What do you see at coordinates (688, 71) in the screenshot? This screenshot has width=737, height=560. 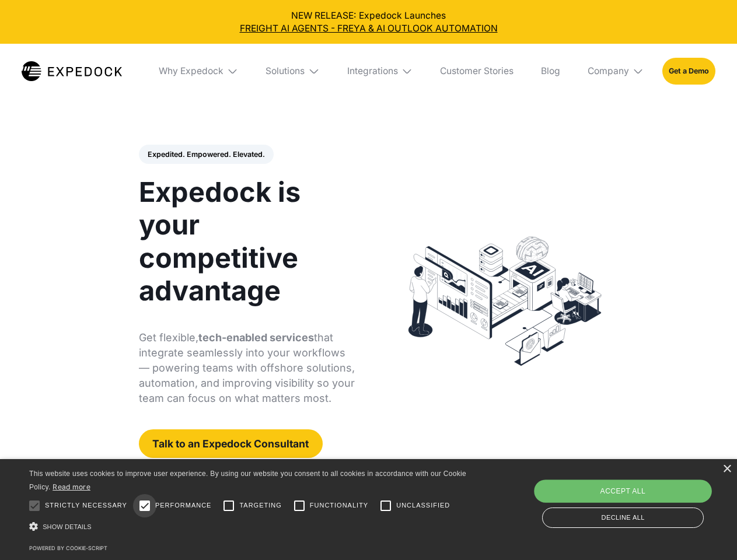 I see `a: Get a Demo` at bounding box center [688, 71].